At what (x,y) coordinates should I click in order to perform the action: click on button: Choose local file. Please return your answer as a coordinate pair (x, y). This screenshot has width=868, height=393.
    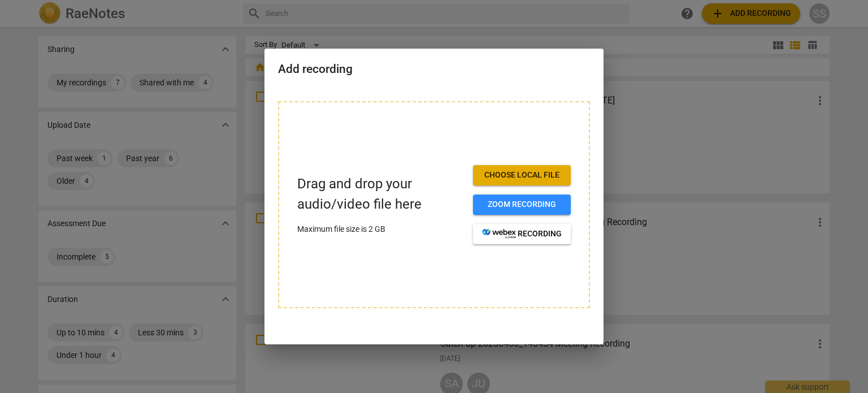
    Looking at the image, I should click on (522, 175).